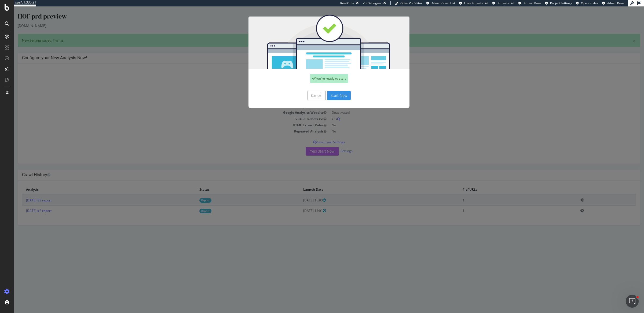  I want to click on a: Admin Page, so click(613, 3).